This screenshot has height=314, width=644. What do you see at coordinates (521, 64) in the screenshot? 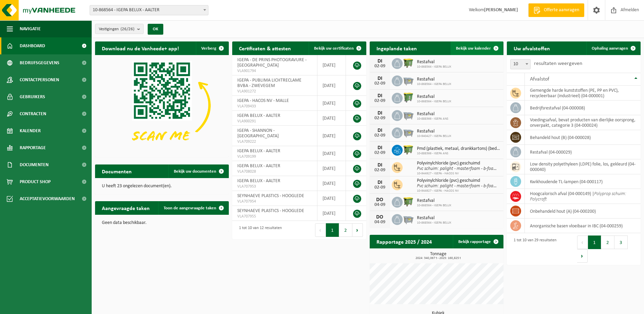
I see `span: 10` at bounding box center [521, 64].